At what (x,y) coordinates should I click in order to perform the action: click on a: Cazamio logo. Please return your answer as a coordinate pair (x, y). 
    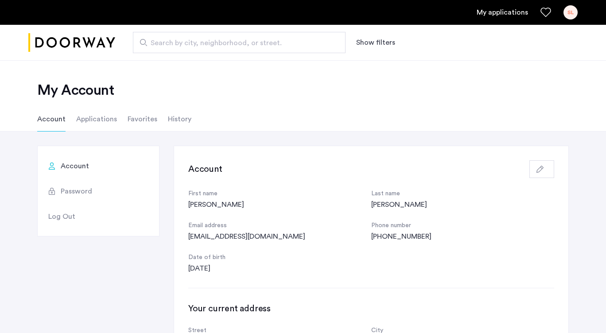
    Looking at the image, I should click on (72, 43).